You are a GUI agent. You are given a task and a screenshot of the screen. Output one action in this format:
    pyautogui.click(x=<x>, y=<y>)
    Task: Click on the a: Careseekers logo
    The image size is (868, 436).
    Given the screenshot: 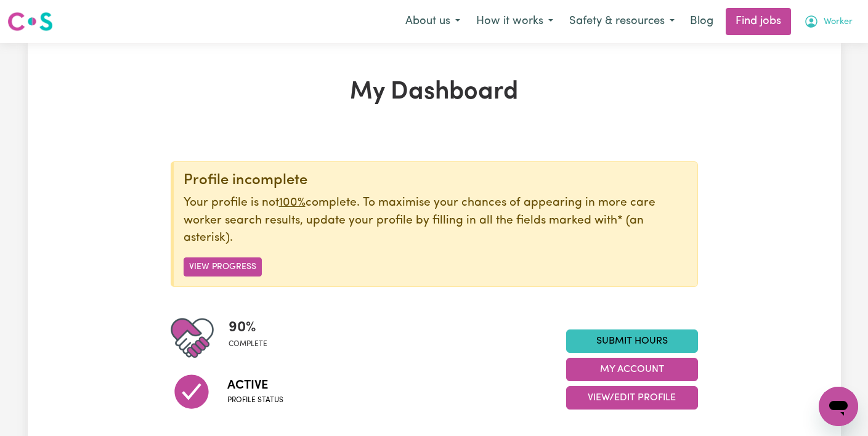 What is the action you would take?
    pyautogui.click(x=31, y=22)
    